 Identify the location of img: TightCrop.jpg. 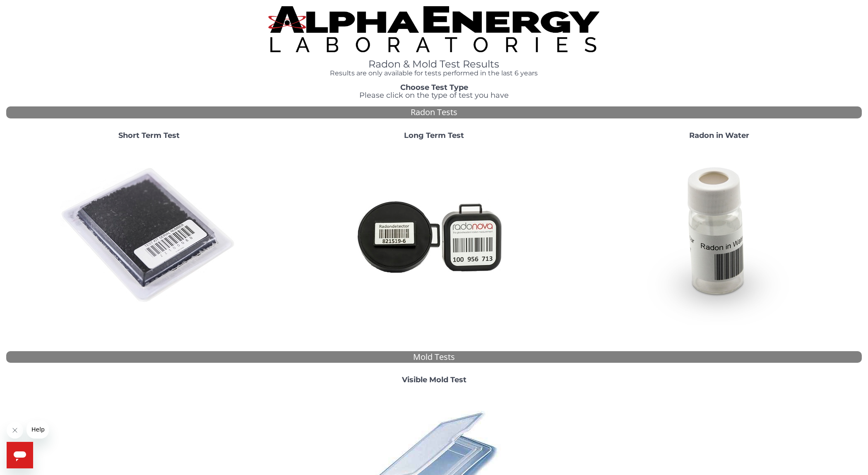
(434, 29).